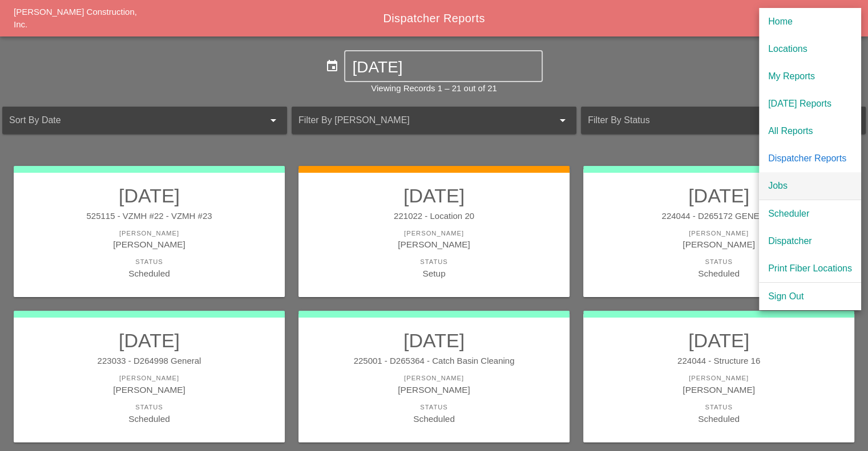 Image resolution: width=868 pixels, height=451 pixels. Describe the element at coordinates (434, 361) in the screenshot. I see `div: 225001 - D265364 - Catch Basin Cleaning` at that location.